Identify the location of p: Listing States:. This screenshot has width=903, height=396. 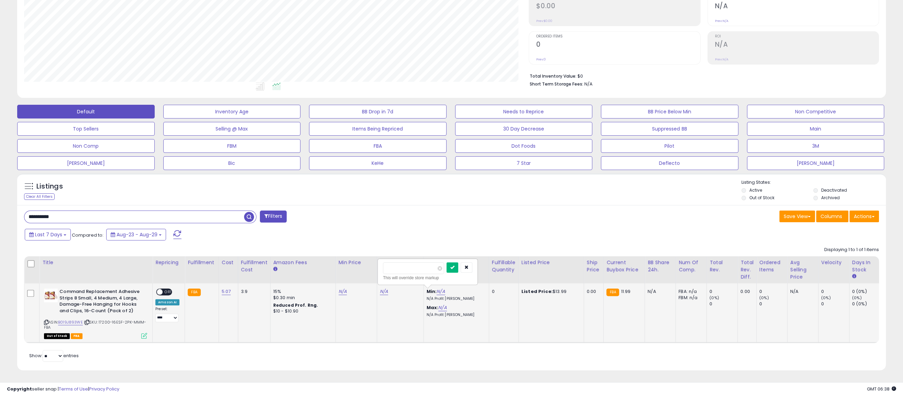
(814, 183).